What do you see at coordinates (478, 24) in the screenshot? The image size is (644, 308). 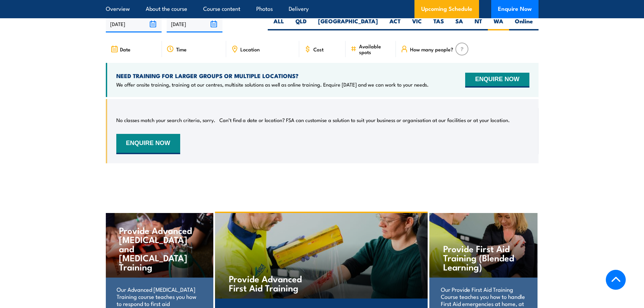 I see `label: NT` at bounding box center [478, 24].